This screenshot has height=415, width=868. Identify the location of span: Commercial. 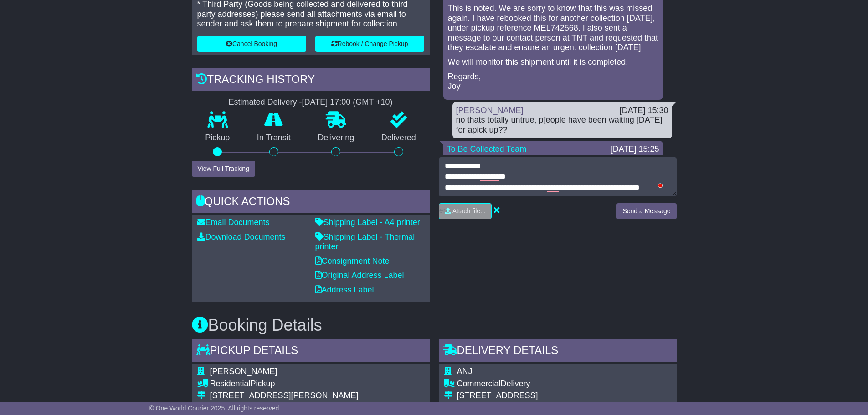
(479, 384).